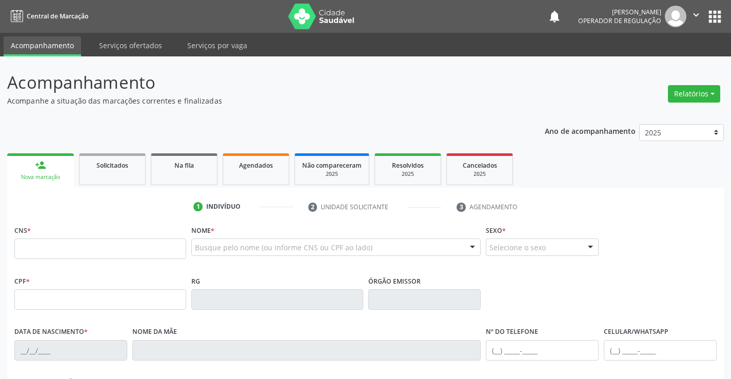 This screenshot has height=379, width=731. What do you see at coordinates (495, 230) in the screenshot?
I see `label: Sexo` at bounding box center [495, 230].